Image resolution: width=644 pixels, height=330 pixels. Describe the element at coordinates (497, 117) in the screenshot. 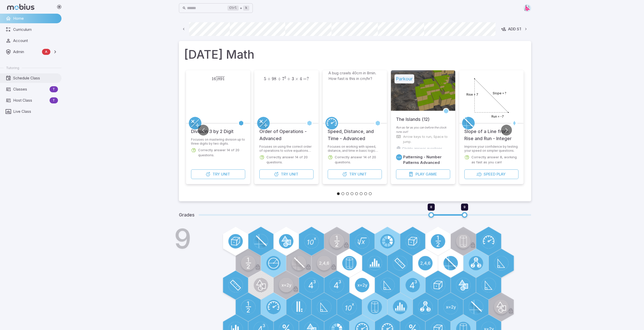

I see `text: Run = -7` at that location.